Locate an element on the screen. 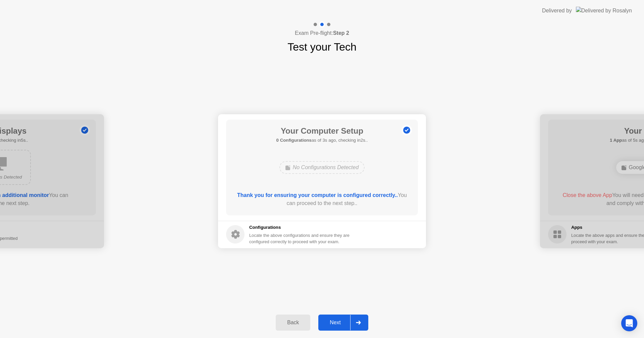 Image resolution: width=644 pixels, height=338 pixels. b: Thank you for ensuring your computer is configured correctly.. is located at coordinates (317, 195).